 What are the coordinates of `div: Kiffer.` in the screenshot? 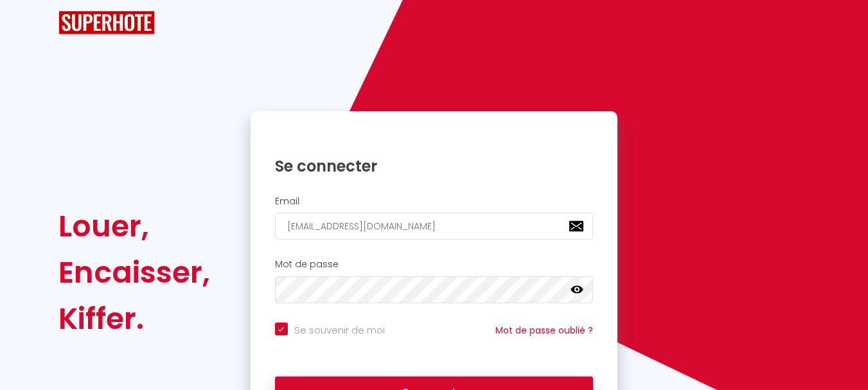 It's located at (134, 319).